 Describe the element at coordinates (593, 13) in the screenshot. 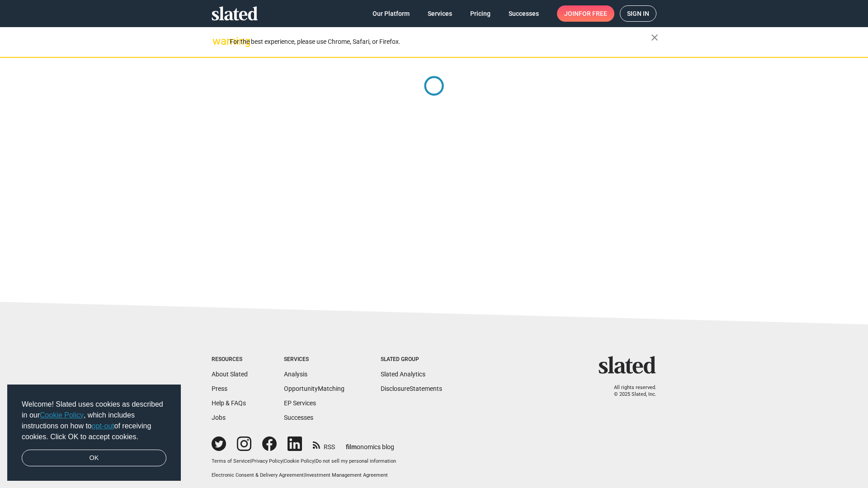

I see `span: for free` at that location.